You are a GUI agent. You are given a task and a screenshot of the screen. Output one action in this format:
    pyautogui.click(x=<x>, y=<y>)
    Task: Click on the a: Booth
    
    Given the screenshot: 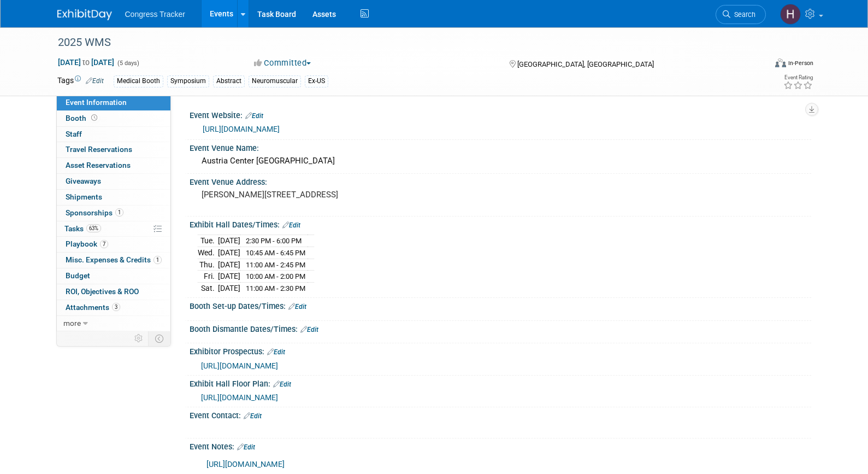 What is the action you would take?
    pyautogui.click(x=113, y=118)
    